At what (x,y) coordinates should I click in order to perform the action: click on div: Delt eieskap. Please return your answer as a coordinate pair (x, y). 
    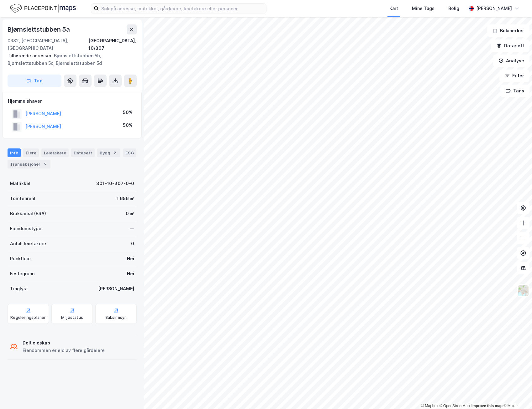
    Looking at the image, I should click on (63, 343).